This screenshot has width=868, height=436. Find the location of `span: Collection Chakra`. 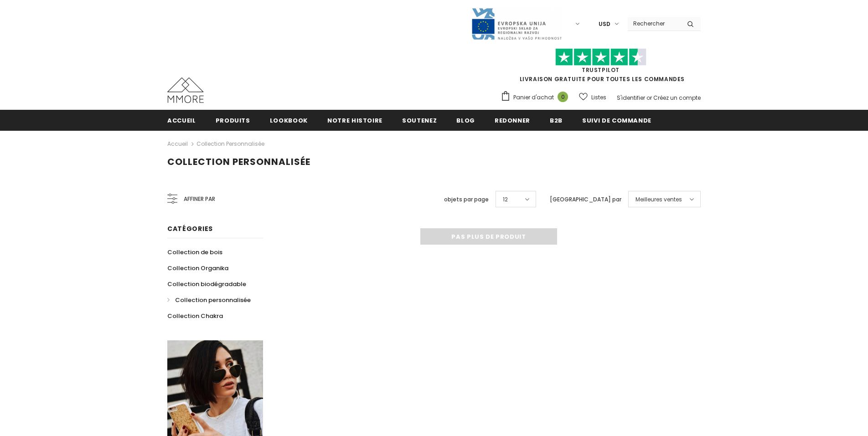

span: Collection Chakra is located at coordinates (195, 316).